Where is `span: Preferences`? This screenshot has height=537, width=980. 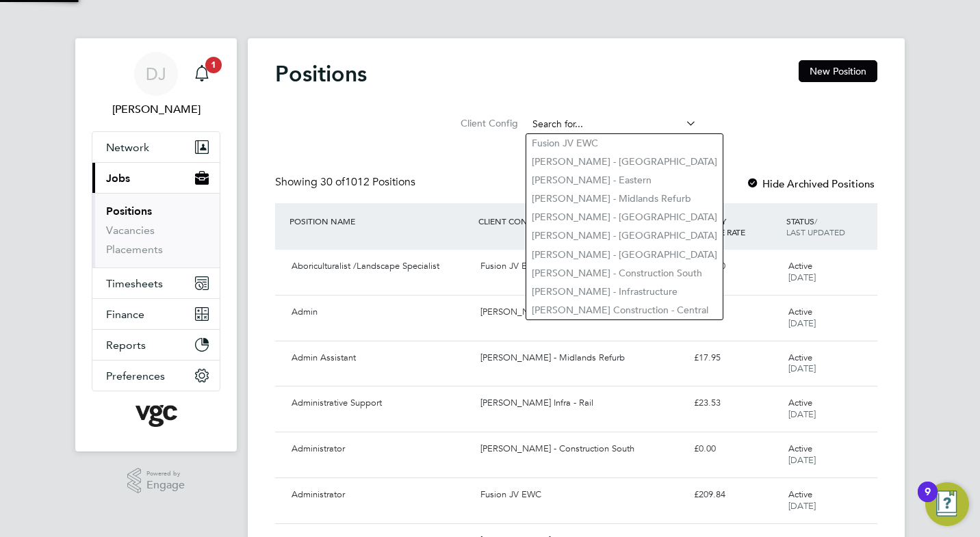 span: Preferences is located at coordinates (136, 376).